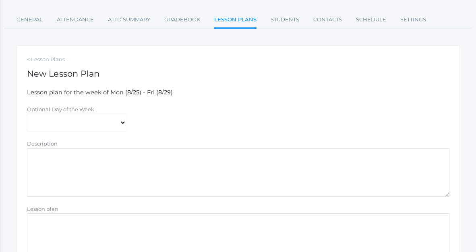 Image resolution: width=476 pixels, height=252 pixels. Describe the element at coordinates (29, 20) in the screenshot. I see `a: General` at that location.